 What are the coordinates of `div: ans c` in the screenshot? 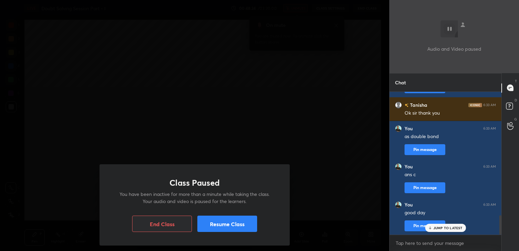 It's located at (450, 175).